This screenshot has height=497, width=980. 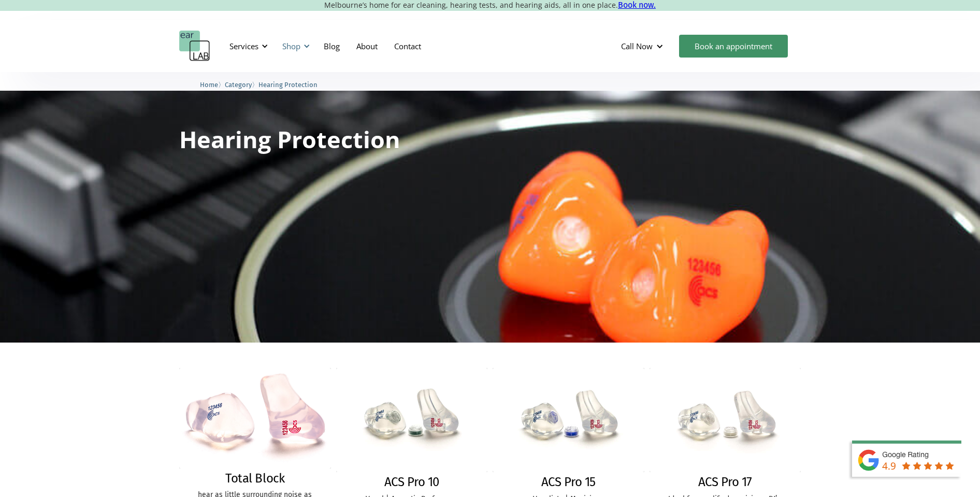 What do you see at coordinates (255, 418) in the screenshot?
I see `img: Total Block` at bounding box center [255, 418].